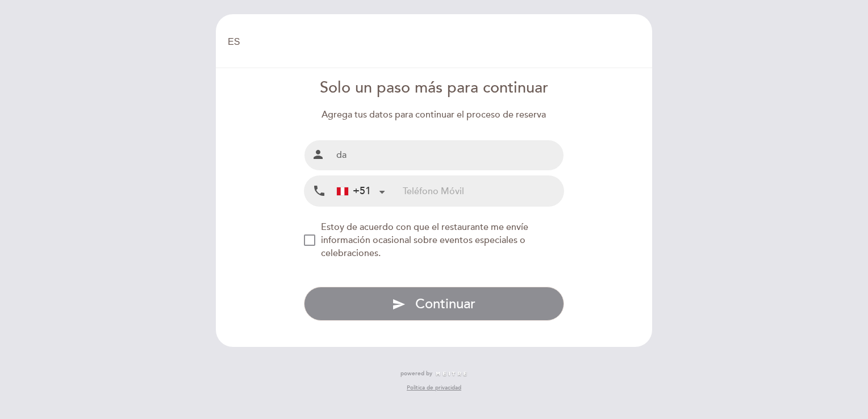 The height and width of the screenshot is (419, 868). Describe the element at coordinates (483, 191) in the screenshot. I see `input: Teléfono Móvil` at that location.